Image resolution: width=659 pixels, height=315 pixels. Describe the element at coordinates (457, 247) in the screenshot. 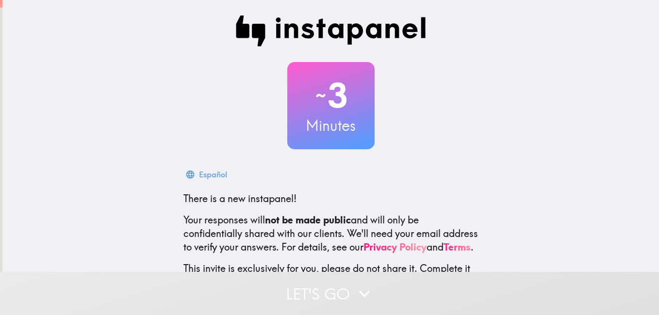

I see `a: Terms` at that location.